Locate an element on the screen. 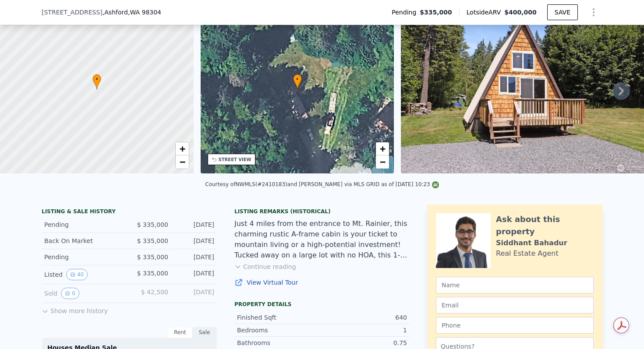 This screenshot has width=644, height=349. div: Just 4 miles from the entrance to Mt. Rainier, this charming rustic A-frame cabin is your ticket ... is located at coordinates (322, 240).